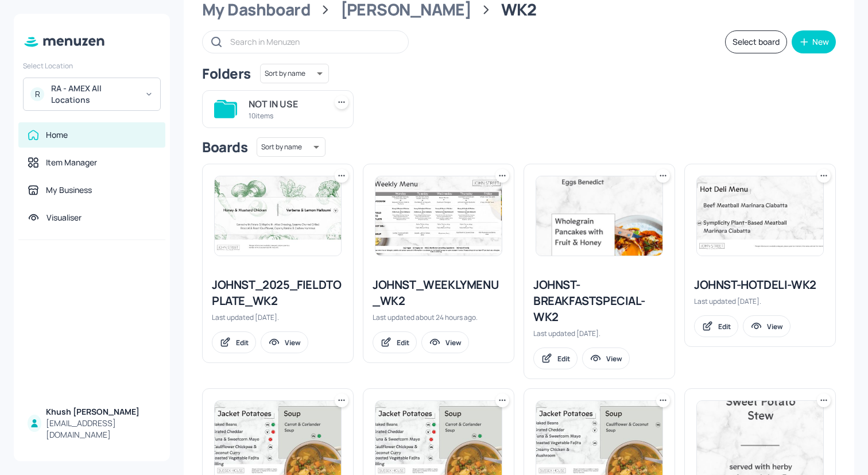 This screenshot has width=868, height=475. Describe the element at coordinates (821, 42) in the screenshot. I see `div: New` at that location.